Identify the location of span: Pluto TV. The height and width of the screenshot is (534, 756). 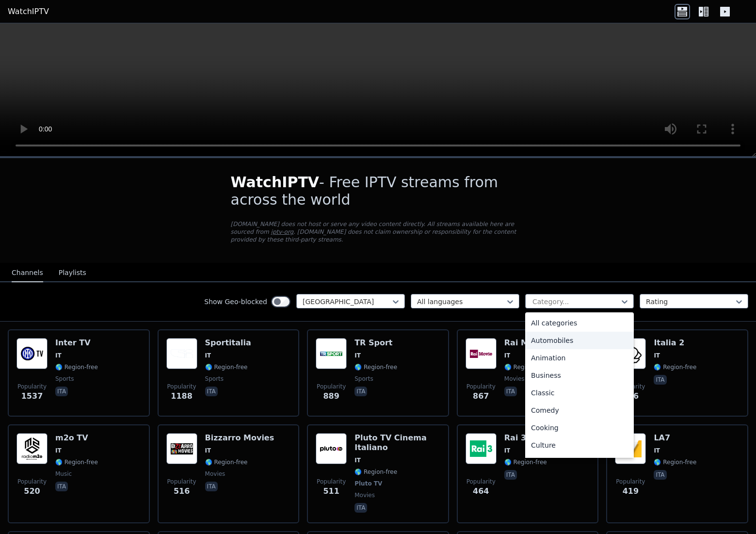
(368, 483).